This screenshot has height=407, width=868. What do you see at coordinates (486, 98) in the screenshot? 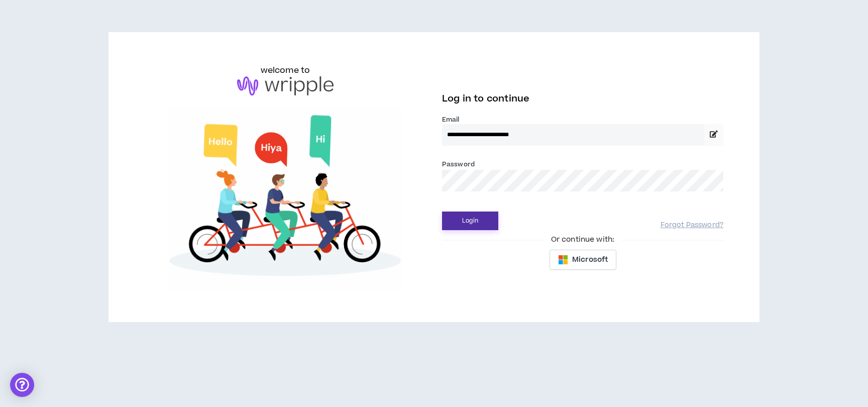
I see `span: Log in to continue` at bounding box center [486, 98].